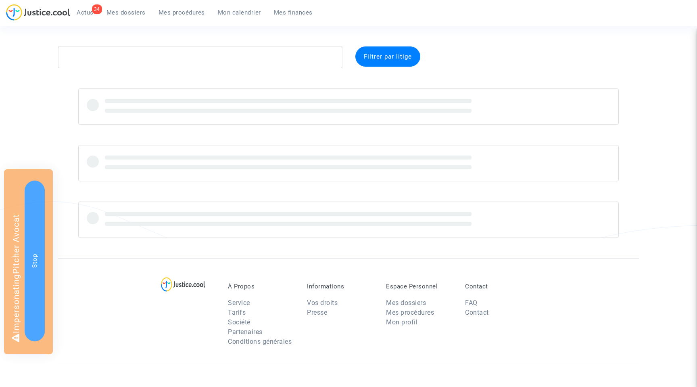 The image size is (697, 387). Describe the element at coordinates (341, 286) in the screenshot. I see `p: Informations` at that location.